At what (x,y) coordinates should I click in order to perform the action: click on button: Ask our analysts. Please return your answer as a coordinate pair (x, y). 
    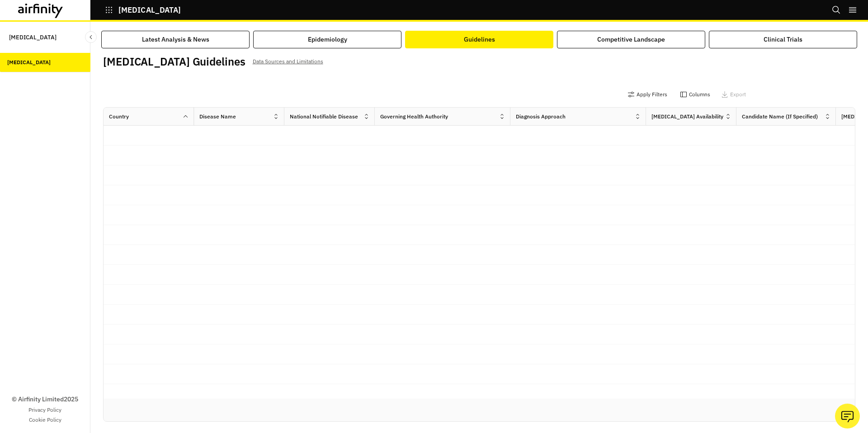
    Looking at the image, I should click on (847, 415).